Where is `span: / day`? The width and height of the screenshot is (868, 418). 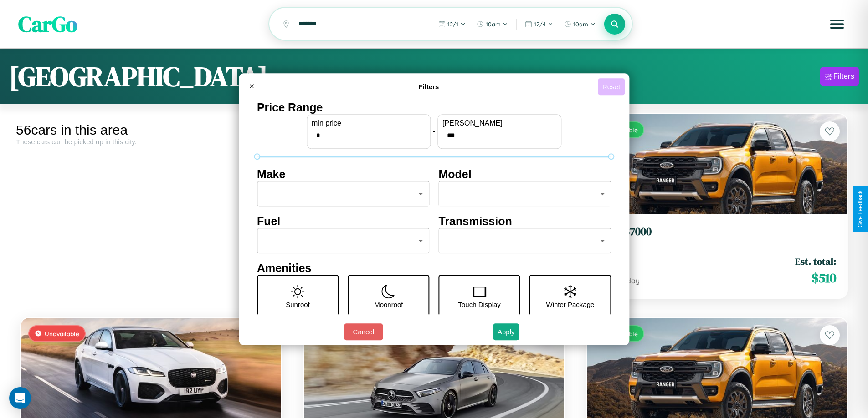 span: / day is located at coordinates (630, 281).